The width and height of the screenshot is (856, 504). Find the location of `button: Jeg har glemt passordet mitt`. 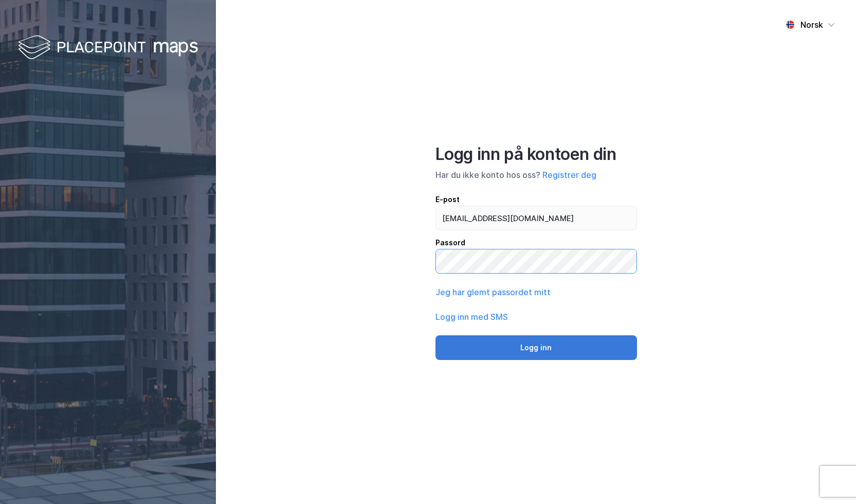

button: Jeg har glemt passordet mitt is located at coordinates (493, 292).